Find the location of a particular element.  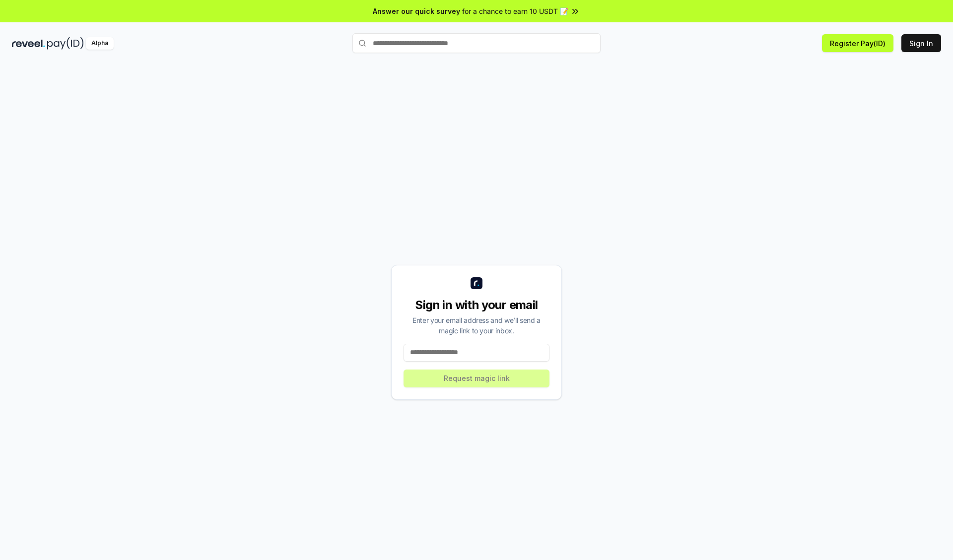

div: Enter your email address and we’ll send a magic link to your inbox. is located at coordinates (476, 326).